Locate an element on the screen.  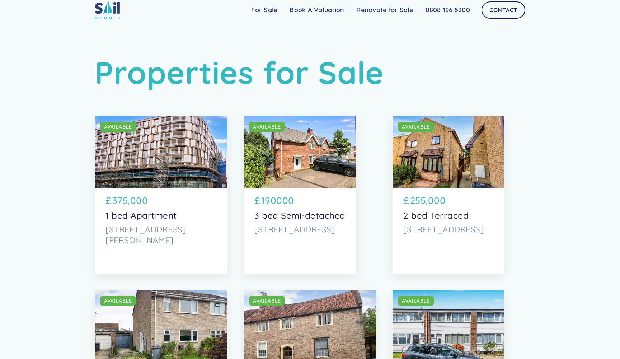
p: 1 bed Apartment is located at coordinates (161, 215).